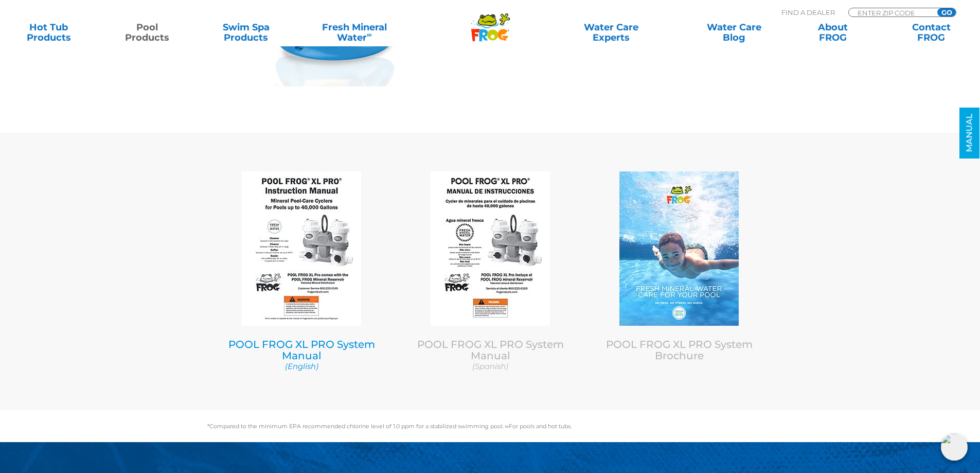 The image size is (980, 473). Describe the element at coordinates (808, 13) in the screenshot. I see `p: Find A Dealer` at that location.